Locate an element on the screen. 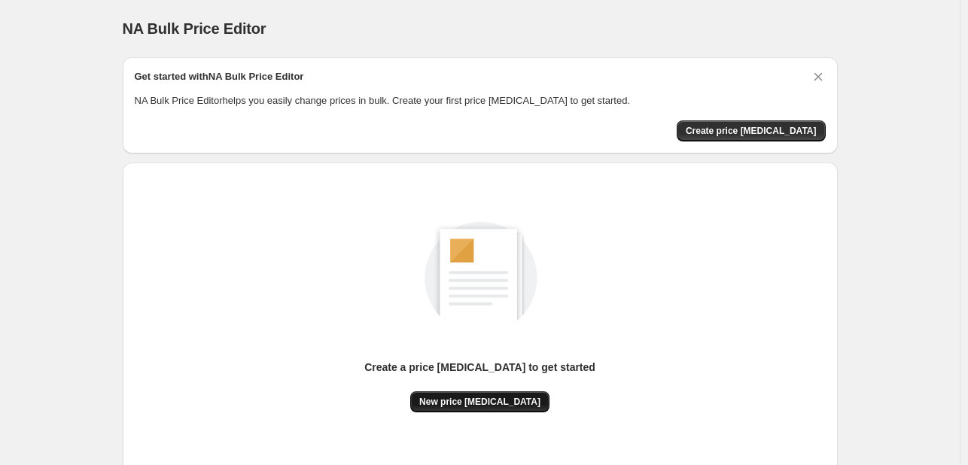 The height and width of the screenshot is (465, 968). button: Create price change job is located at coordinates (751, 131).